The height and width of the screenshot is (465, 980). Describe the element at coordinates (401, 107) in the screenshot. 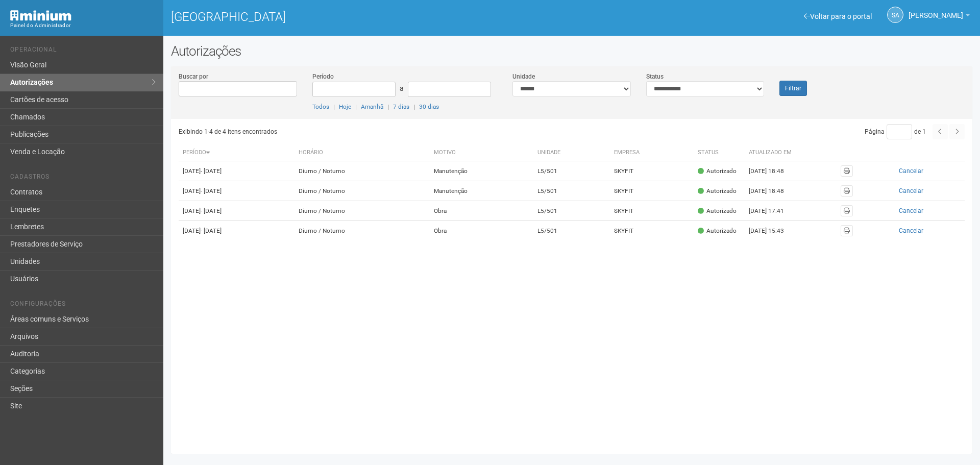

I see `a: 7 dias` at that location.